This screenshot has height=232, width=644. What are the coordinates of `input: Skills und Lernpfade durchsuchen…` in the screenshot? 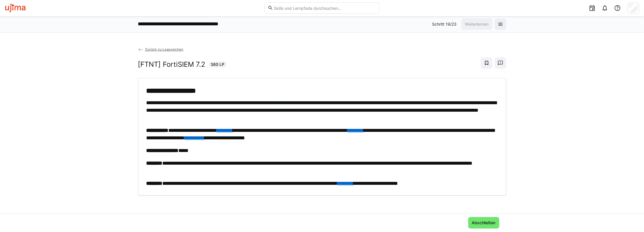 It's located at (325, 8).